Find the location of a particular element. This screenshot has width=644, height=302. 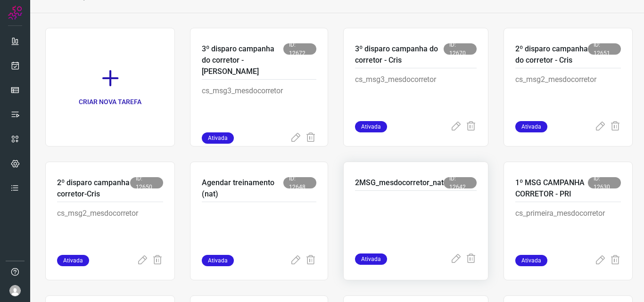

span: ID: 12670 is located at coordinates (460, 49).